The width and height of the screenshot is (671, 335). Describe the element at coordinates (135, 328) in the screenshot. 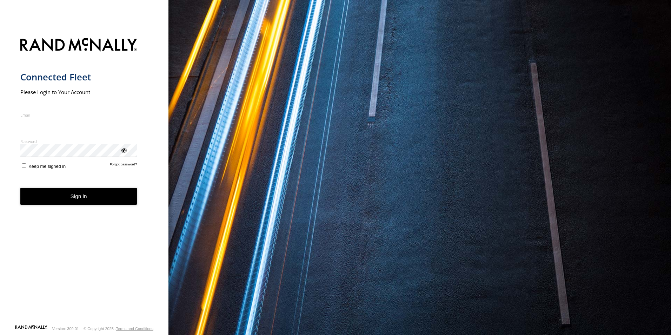

I see `a: Terms and Conditions` at that location.